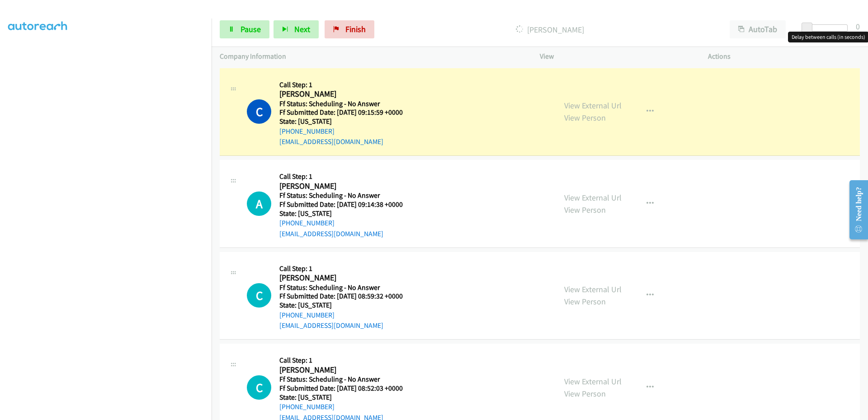  What do you see at coordinates (302, 29) in the screenshot?
I see `span: Next` at bounding box center [302, 29].